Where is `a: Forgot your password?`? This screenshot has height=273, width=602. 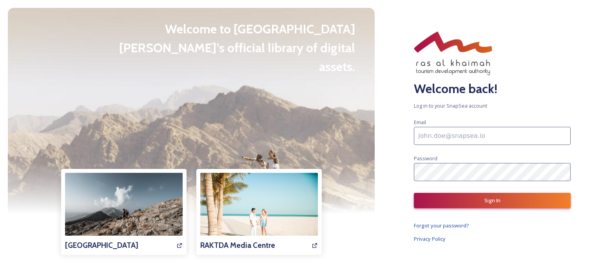 a: Forgot your password? is located at coordinates (493, 225).